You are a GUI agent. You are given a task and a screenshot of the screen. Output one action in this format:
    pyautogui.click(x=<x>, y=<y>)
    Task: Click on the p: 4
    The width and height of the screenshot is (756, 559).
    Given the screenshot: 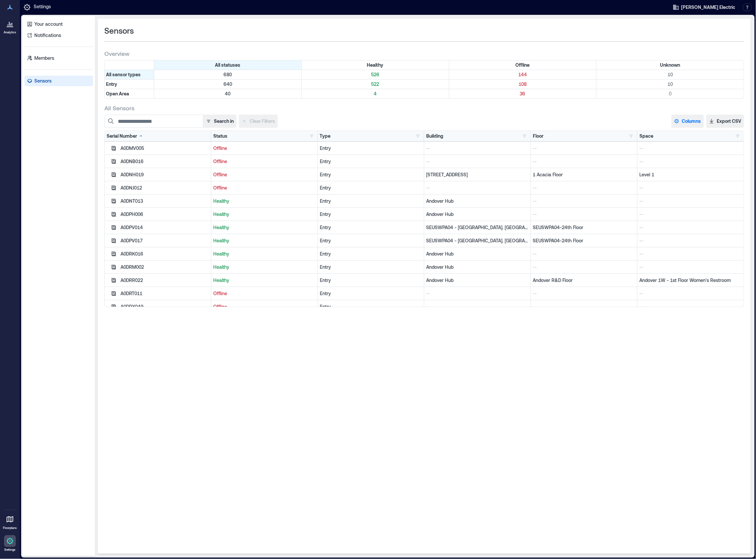 What is the action you would take?
    pyautogui.click(x=376, y=94)
    